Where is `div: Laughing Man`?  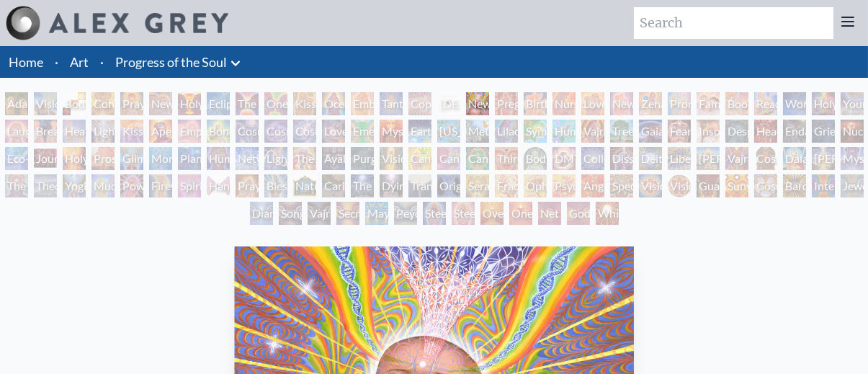
div: Laughing Man is located at coordinates (17, 131).